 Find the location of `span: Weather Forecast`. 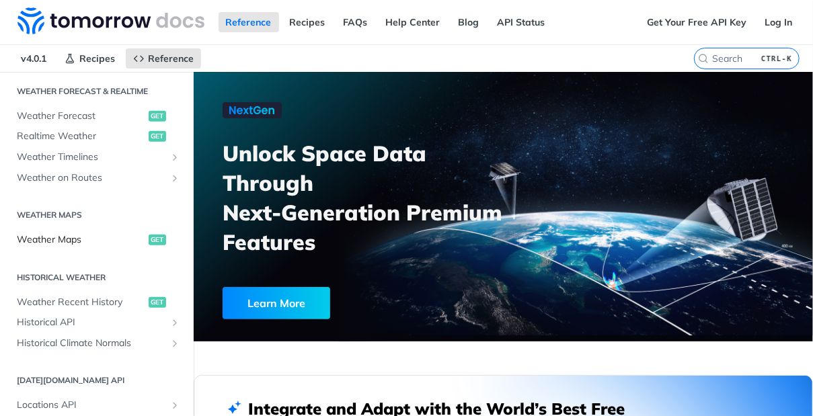

span: Weather Forecast is located at coordinates (81, 116).